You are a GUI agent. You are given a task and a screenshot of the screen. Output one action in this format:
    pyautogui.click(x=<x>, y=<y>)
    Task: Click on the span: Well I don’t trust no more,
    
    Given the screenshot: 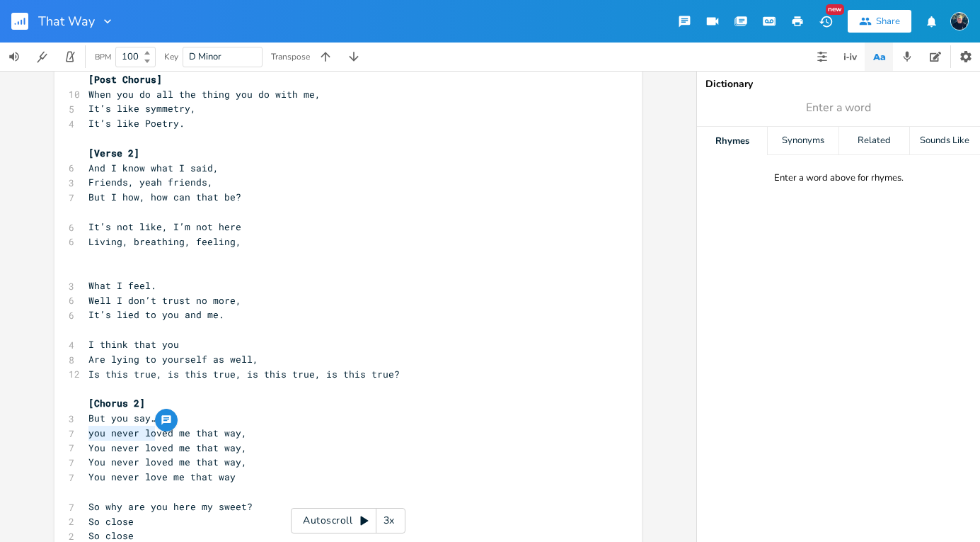 What is the action you would take?
    pyautogui.click(x=165, y=300)
    